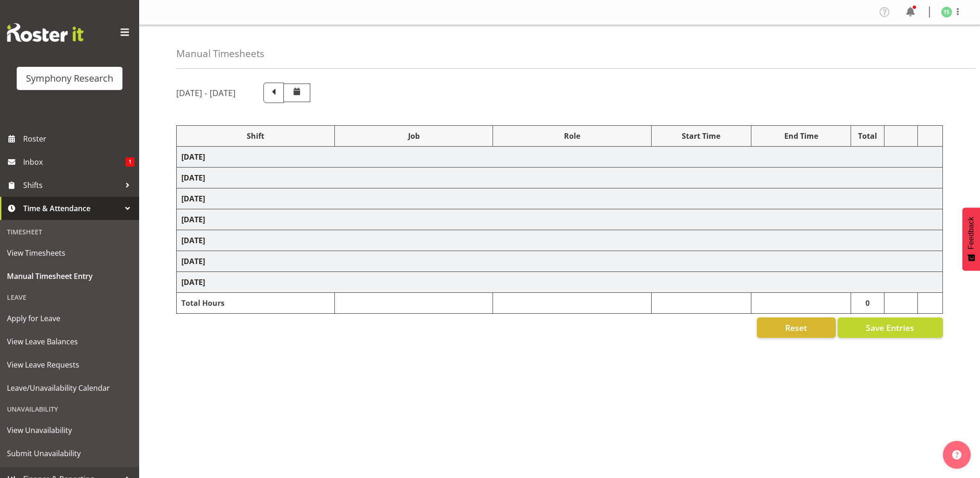 The width and height of the screenshot is (980, 478). I want to click on div: Unavailability, so click(70, 409).